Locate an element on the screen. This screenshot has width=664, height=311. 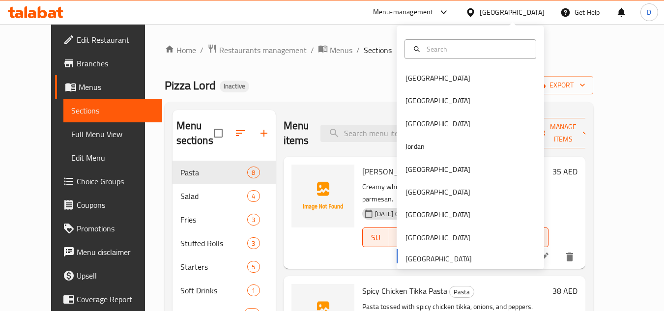
span: Edit Restaurant is located at coordinates (115, 40).